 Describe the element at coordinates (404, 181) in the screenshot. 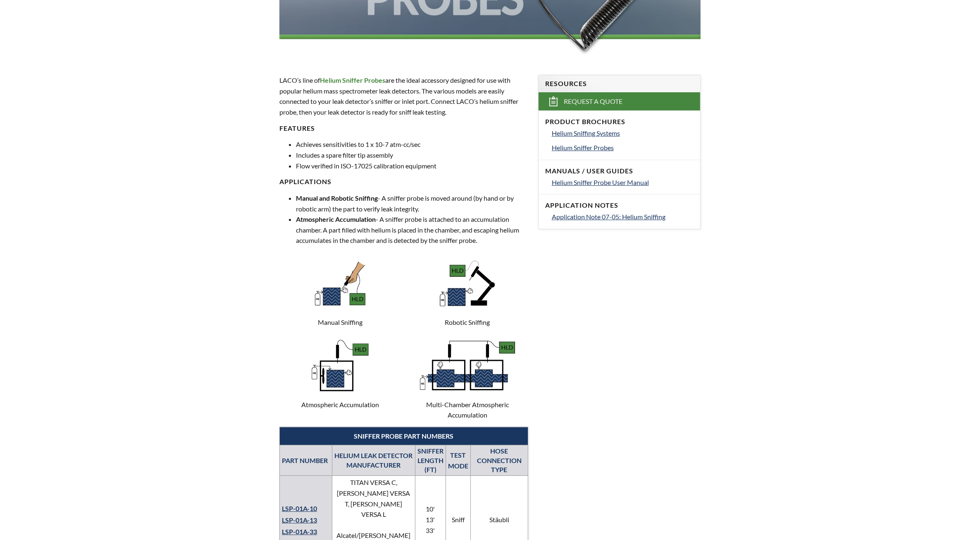

I see `h4: Applications` at that location.